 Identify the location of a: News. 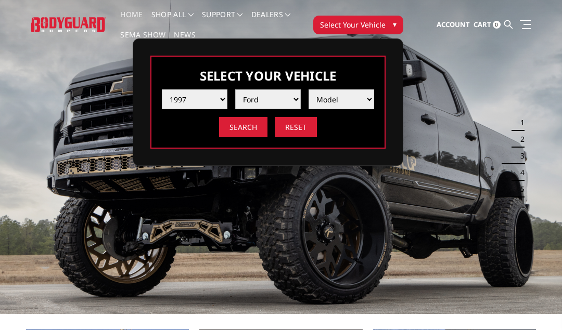
(184, 41).